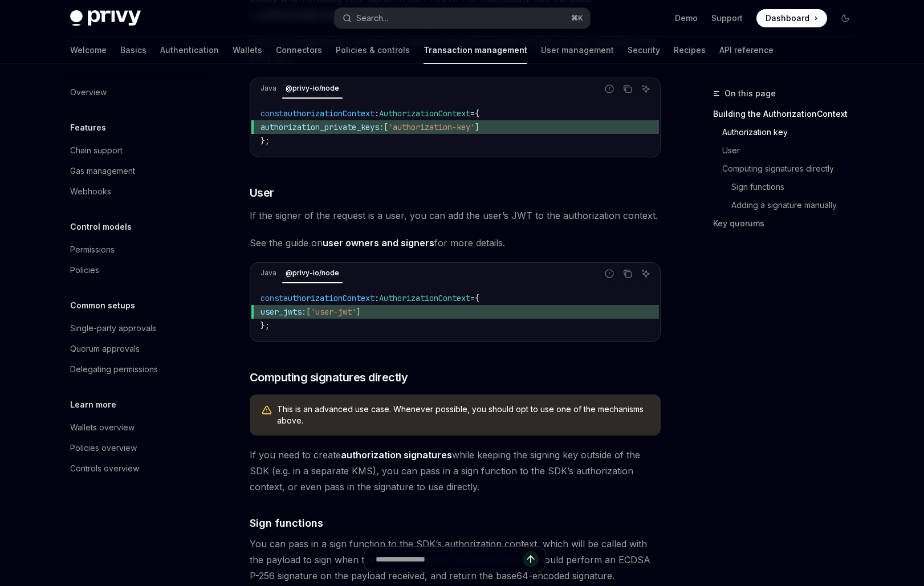  I want to click on span: ⌘ K, so click(577, 18).